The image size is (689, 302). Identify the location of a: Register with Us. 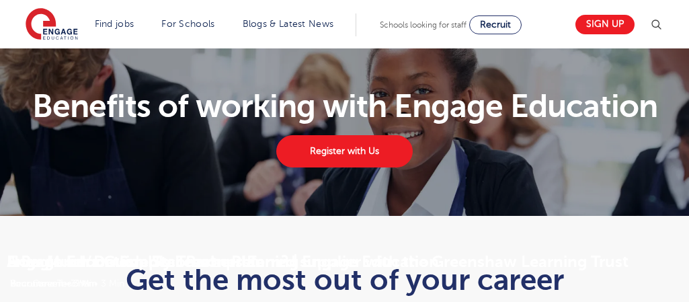
(344, 151).